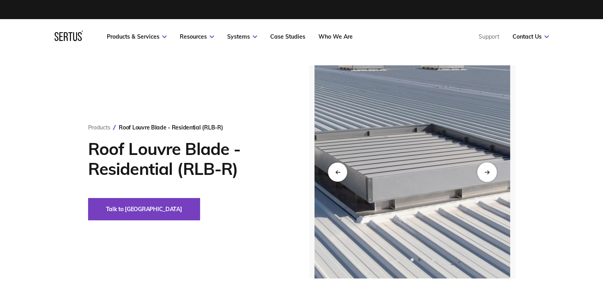 The image size is (603, 294). I want to click on a: Case Studies, so click(288, 37).